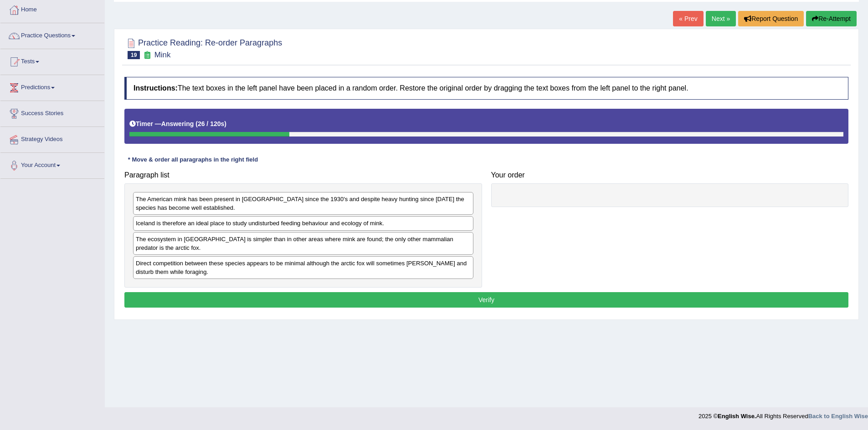 This screenshot has height=430, width=868. I want to click on b: Instructions:, so click(155, 88).